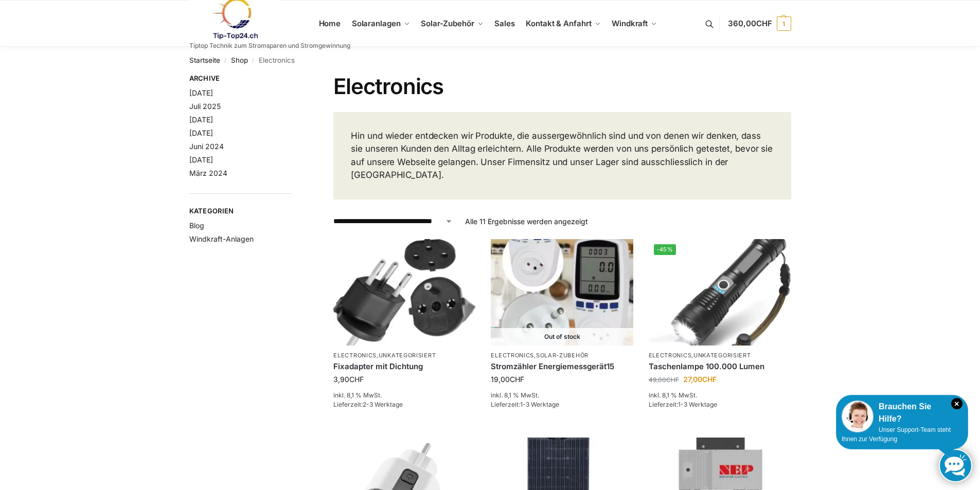 The height and width of the screenshot is (490, 980). I want to click on span: Solar-Zubehör, so click(447, 23).